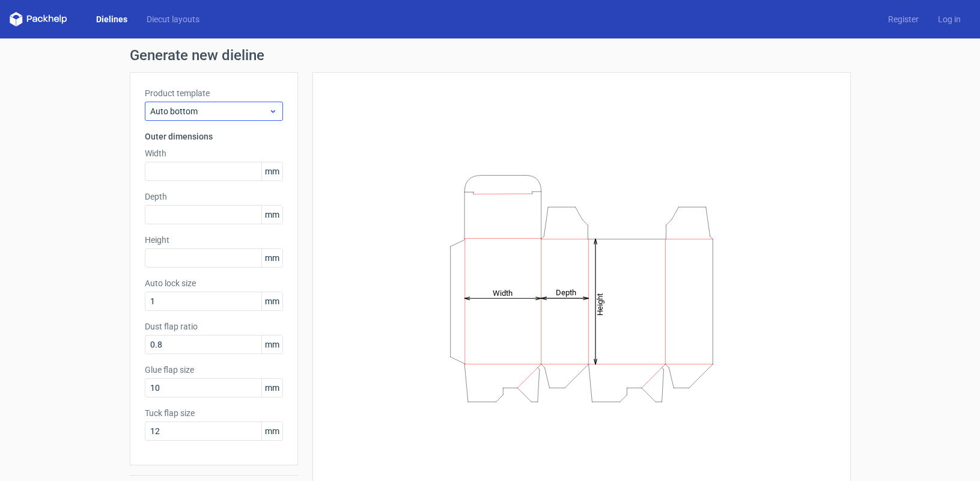 This screenshot has height=481, width=980. Describe the element at coordinates (112, 19) in the screenshot. I see `a: Dielines` at that location.